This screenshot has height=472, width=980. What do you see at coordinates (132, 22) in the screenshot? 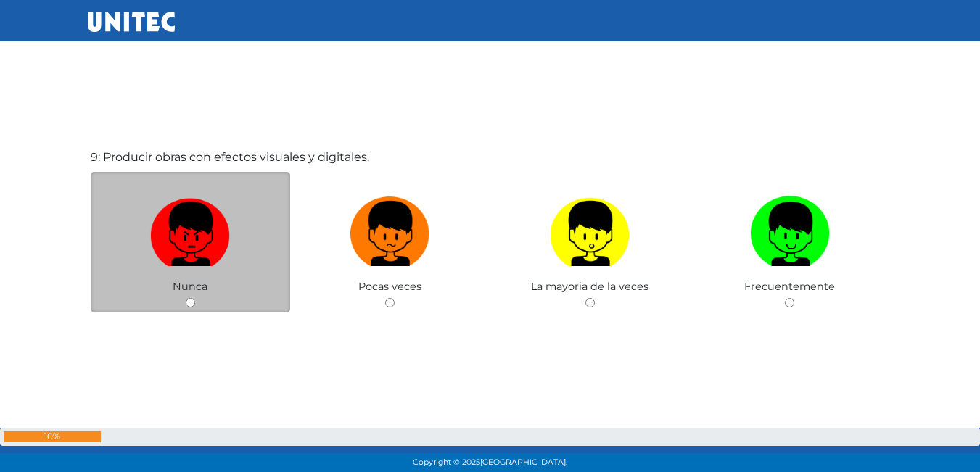
I see `img: UNITEC` at bounding box center [132, 22].